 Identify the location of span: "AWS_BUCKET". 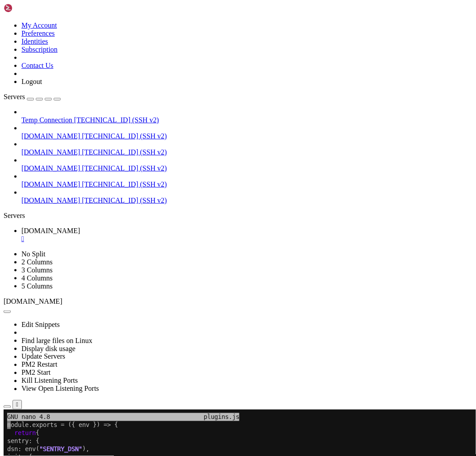
(68, 136).